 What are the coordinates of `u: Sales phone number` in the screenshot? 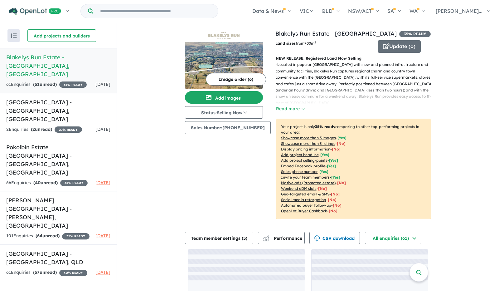 It's located at (299, 171).